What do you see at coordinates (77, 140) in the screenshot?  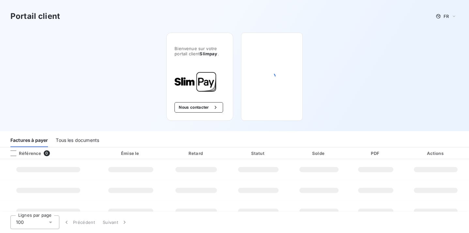 I see `div: Tous les documents` at bounding box center [77, 140].